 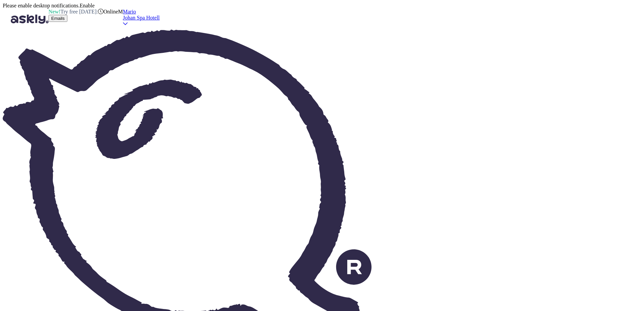 I want to click on b: New!, so click(x=55, y=11).